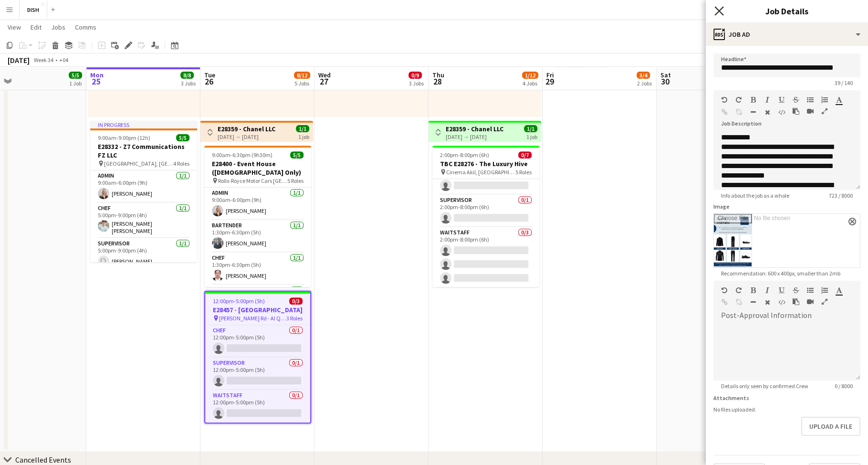  I want to click on button: DISH, so click(34, 9).